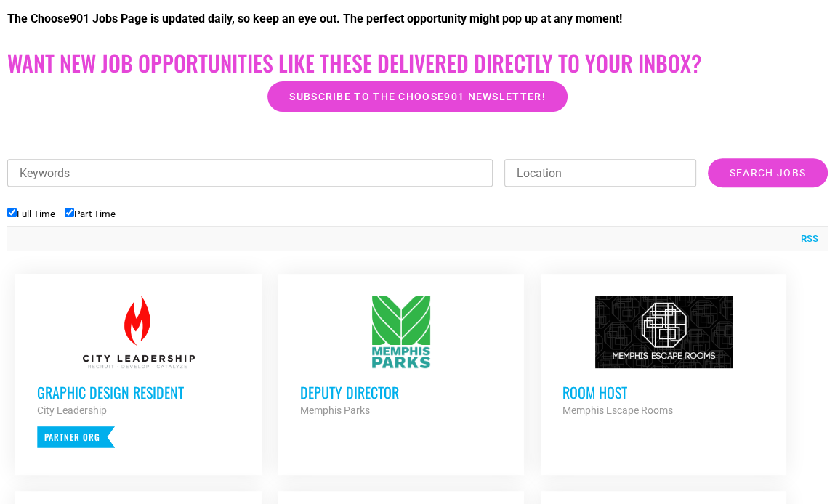 Image resolution: width=835 pixels, height=504 pixels. I want to click on input: Search Jobs, so click(768, 173).